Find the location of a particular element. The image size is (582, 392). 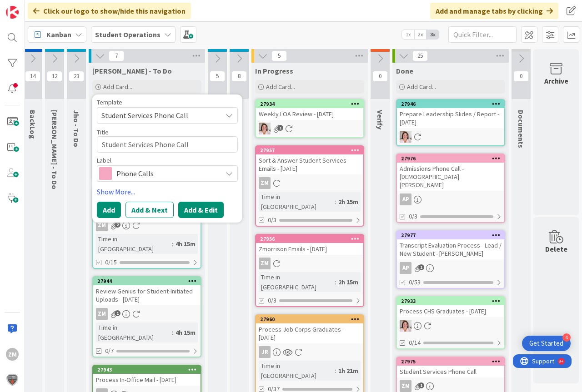

span: Done is located at coordinates (405, 71).